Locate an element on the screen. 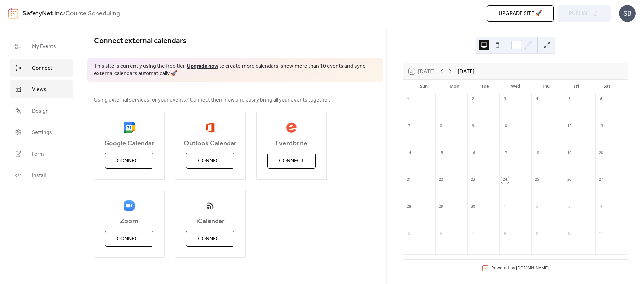  div: 31 is located at coordinates (409, 99).